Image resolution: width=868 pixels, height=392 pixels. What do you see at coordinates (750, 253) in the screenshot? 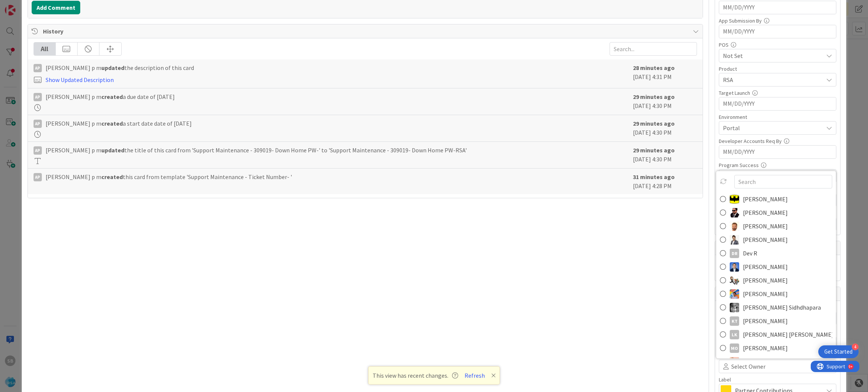
I see `span: Dev R` at bounding box center [750, 253].